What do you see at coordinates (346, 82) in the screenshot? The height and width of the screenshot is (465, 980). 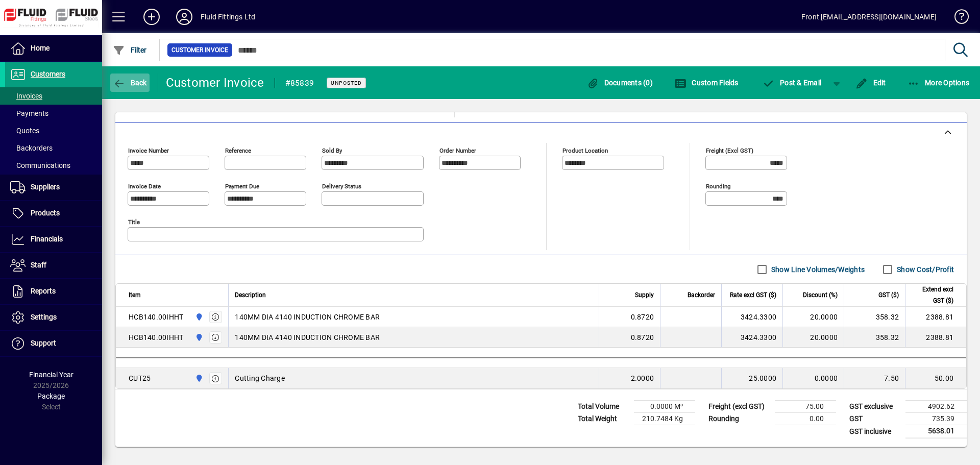 I see `span: Unposted` at bounding box center [346, 82].